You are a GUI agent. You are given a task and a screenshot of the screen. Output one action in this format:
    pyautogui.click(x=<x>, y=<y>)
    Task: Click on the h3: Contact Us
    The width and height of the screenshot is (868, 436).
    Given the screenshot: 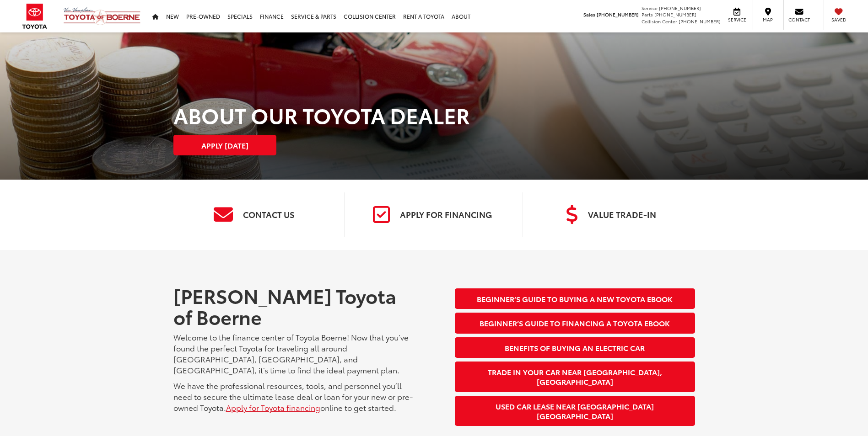 What is the action you would take?
    pyautogui.click(x=268, y=215)
    